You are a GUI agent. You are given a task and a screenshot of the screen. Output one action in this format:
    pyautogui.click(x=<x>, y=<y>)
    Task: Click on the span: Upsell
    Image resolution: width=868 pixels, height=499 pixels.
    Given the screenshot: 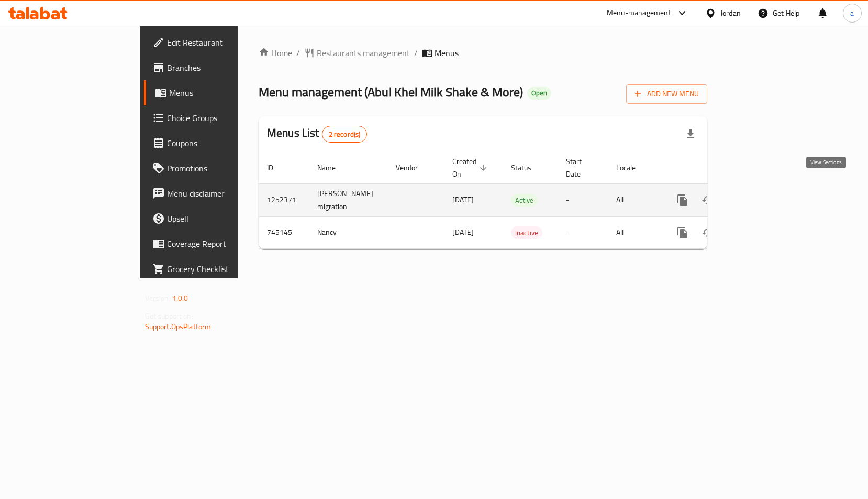 What is the action you would take?
    pyautogui.click(x=221, y=218)
    